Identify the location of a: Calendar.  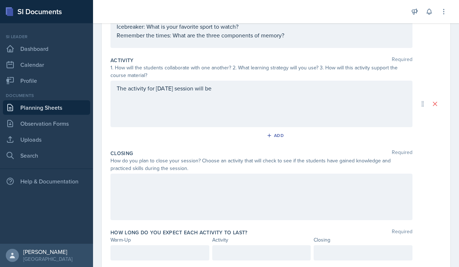
(47, 65).